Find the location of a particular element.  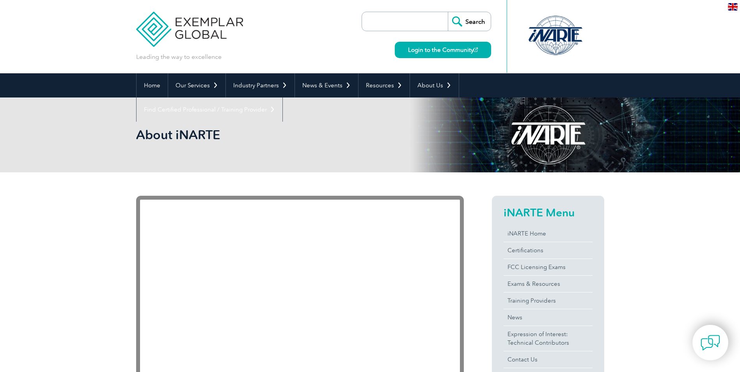

a: iNARTE Home is located at coordinates (548, 234).